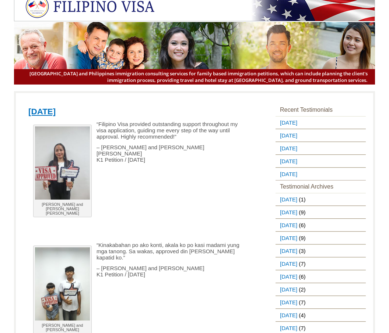 The image size is (389, 333). Describe the element at coordinates (62, 163) in the screenshot. I see `img: Cory and Anna Marie` at that location.